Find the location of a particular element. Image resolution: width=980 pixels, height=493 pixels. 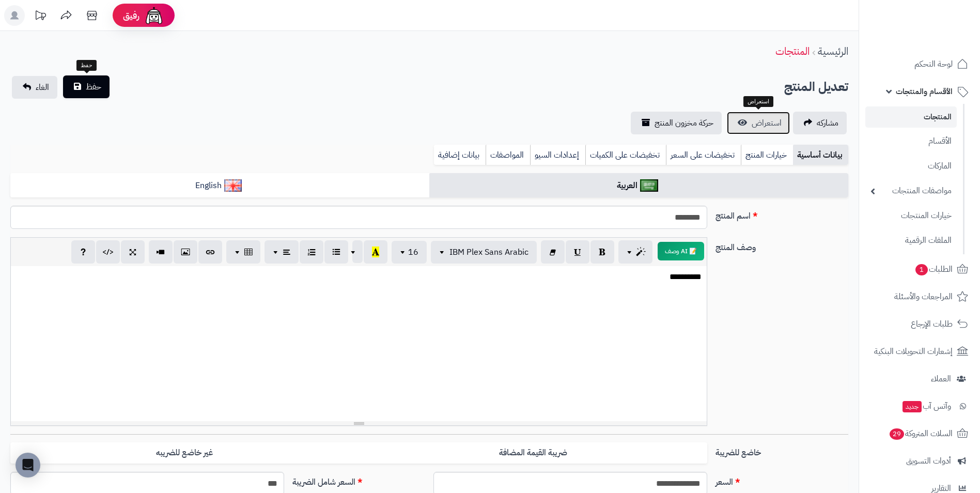

img: ai-face.png is located at coordinates (154, 16).